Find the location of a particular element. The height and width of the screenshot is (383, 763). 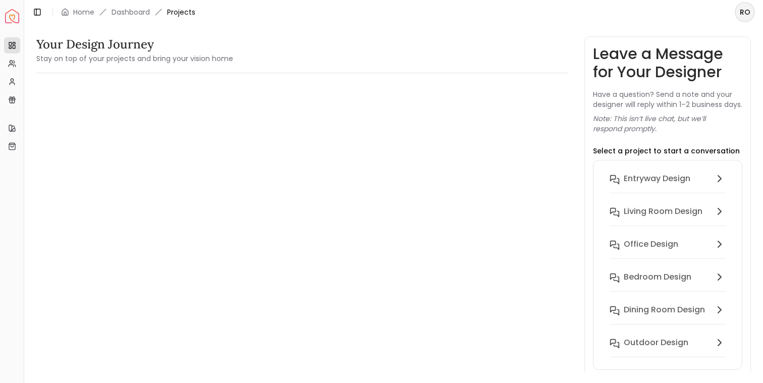

h6: Bedroom design is located at coordinates (657, 277).